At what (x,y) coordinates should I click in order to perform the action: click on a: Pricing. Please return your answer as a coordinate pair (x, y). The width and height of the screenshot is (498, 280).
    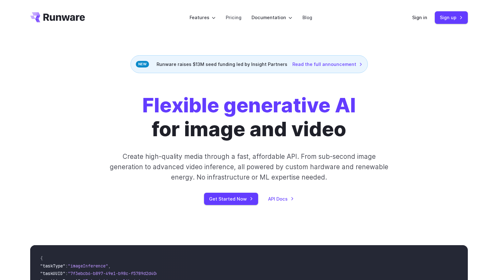
    Looking at the image, I should click on (234, 17).